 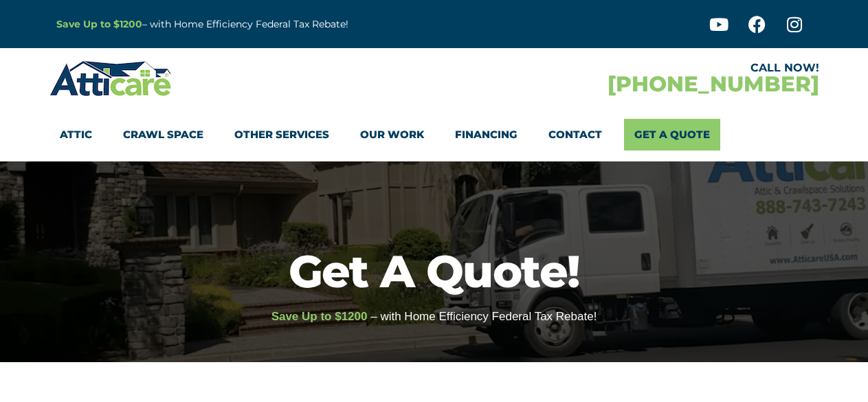 I want to click on a: Crawl Space, so click(x=163, y=134).